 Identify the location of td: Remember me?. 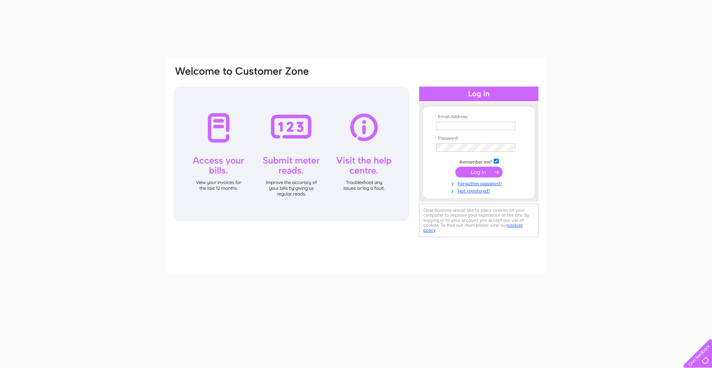
(479, 161).